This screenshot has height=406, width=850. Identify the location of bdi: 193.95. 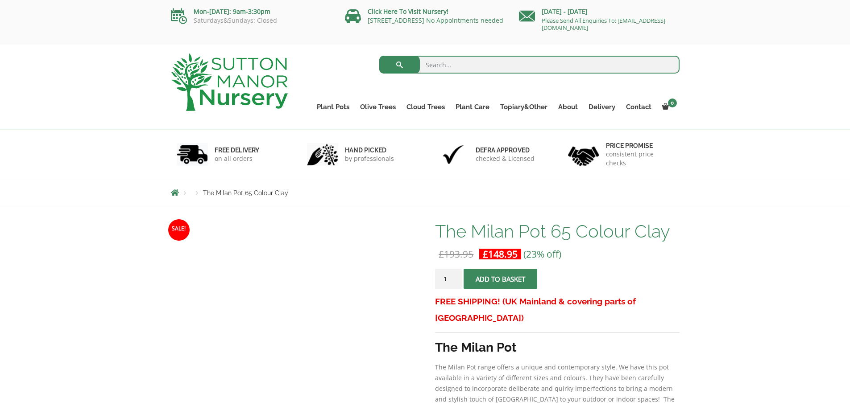
(456, 254).